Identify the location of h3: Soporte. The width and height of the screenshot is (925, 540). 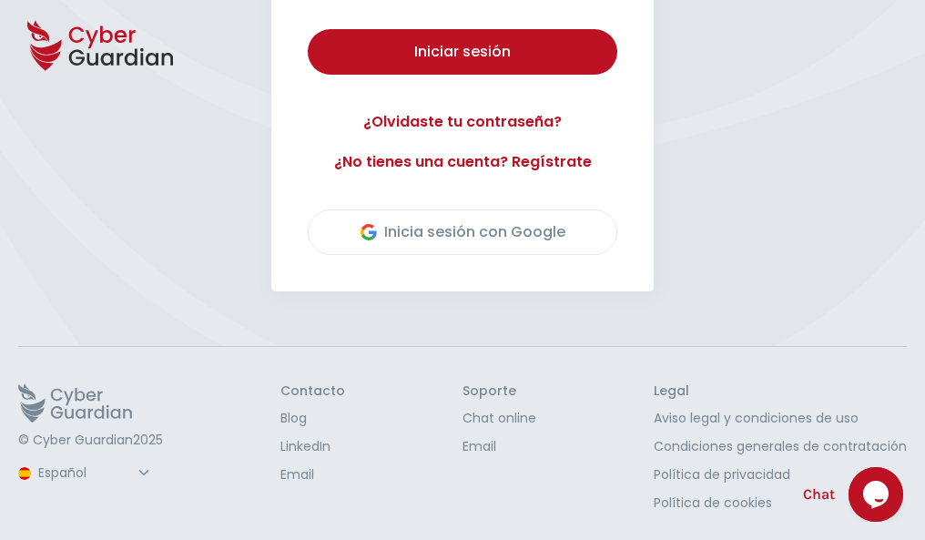
(499, 391).